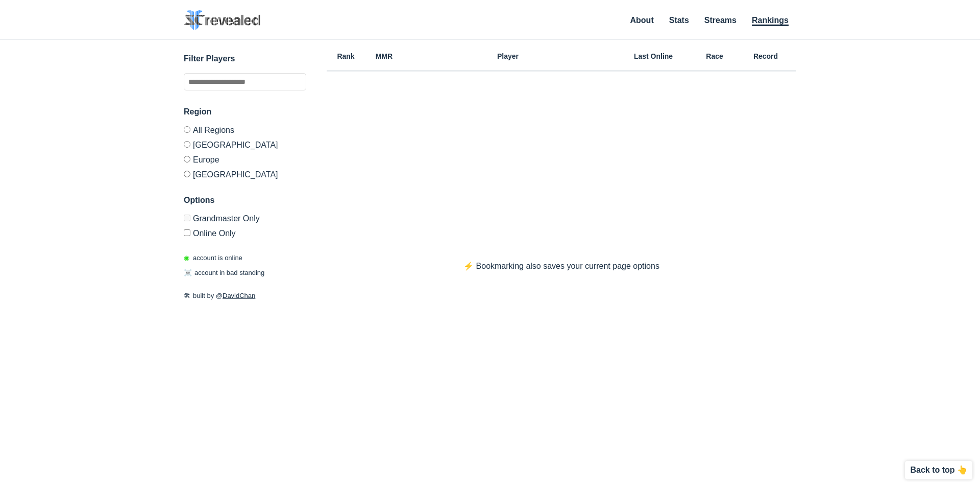 The height and width of the screenshot is (487, 980). Describe the element at coordinates (245, 232) in the screenshot. I see `label: Only show accounts currently laddering` at that location.